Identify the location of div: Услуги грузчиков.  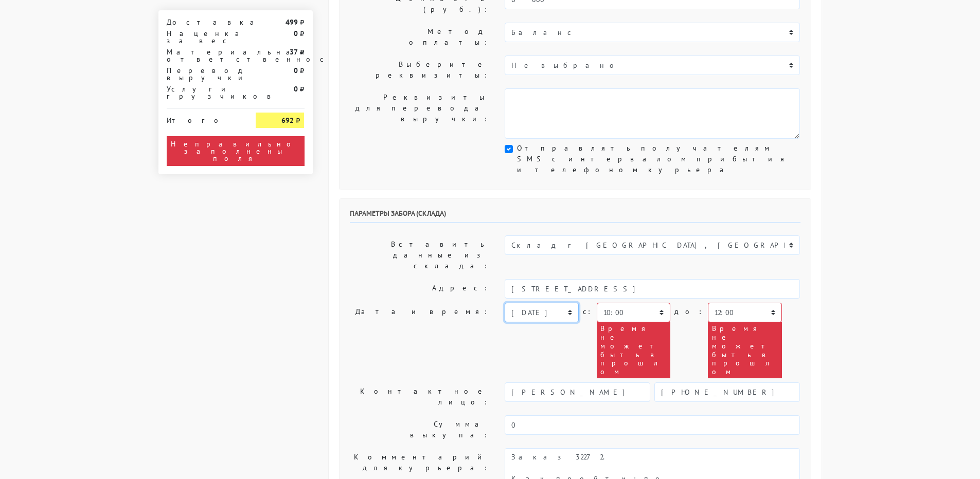
(204, 93).